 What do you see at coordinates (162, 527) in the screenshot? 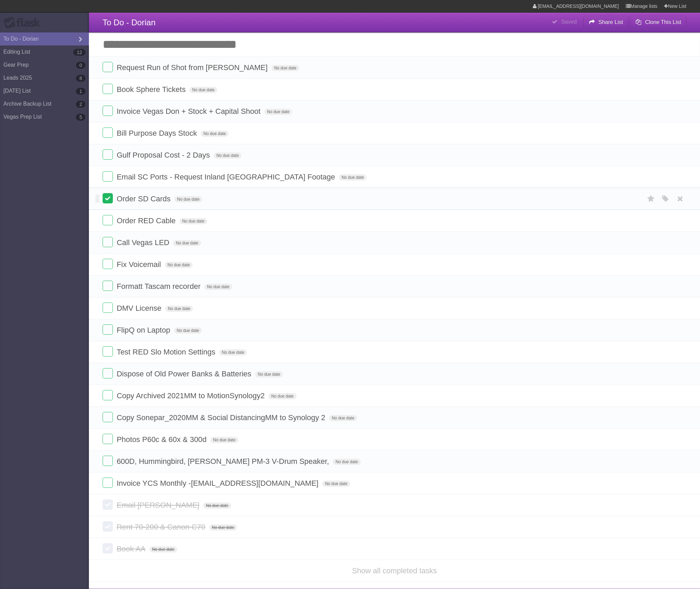
I see `span: Rent 70-200 & Canon C70` at bounding box center [162, 527].